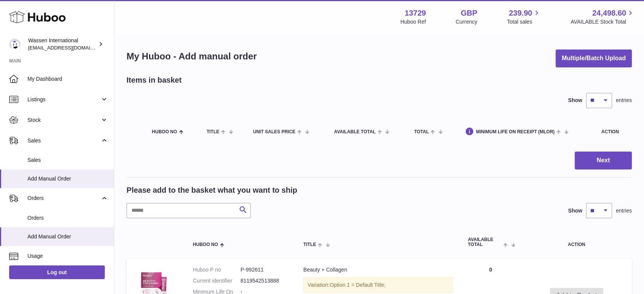 The width and height of the screenshot is (644, 294). What do you see at coordinates (15, 44) in the screenshot?
I see `img: gemma.moses@wassen.com` at bounding box center [15, 44].